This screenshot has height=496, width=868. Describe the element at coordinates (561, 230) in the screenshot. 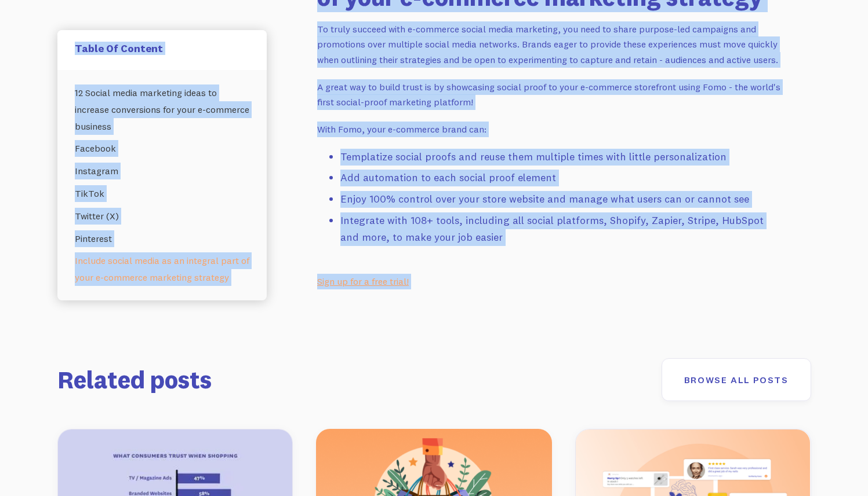

I see `li: Integrate with 108+ tools, including all social platforms, Shopify, Zapier, Stripe, HubSpot and m...` at that location.